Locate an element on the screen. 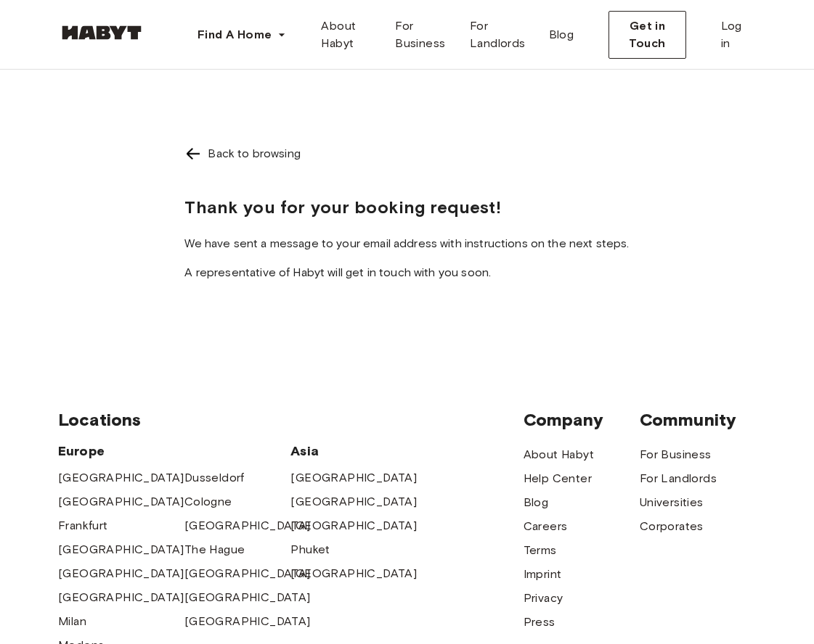 The image size is (814, 644). span: Locations is located at coordinates (291, 420).